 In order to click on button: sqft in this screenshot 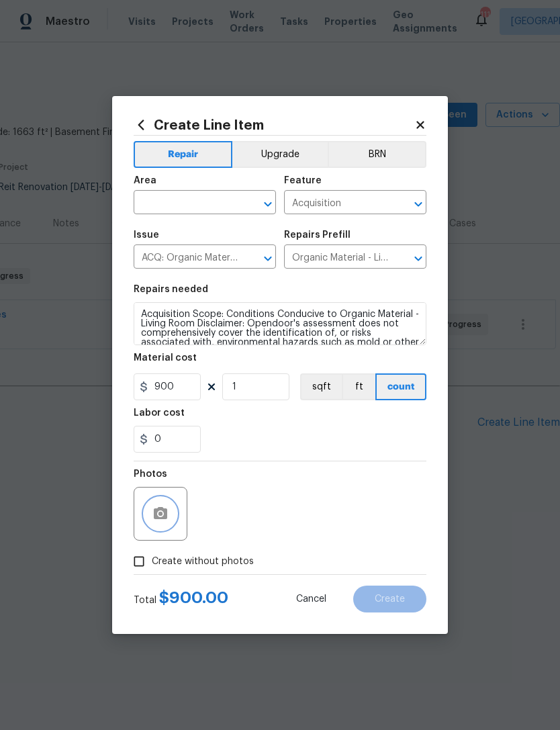, I will do `click(321, 387)`.